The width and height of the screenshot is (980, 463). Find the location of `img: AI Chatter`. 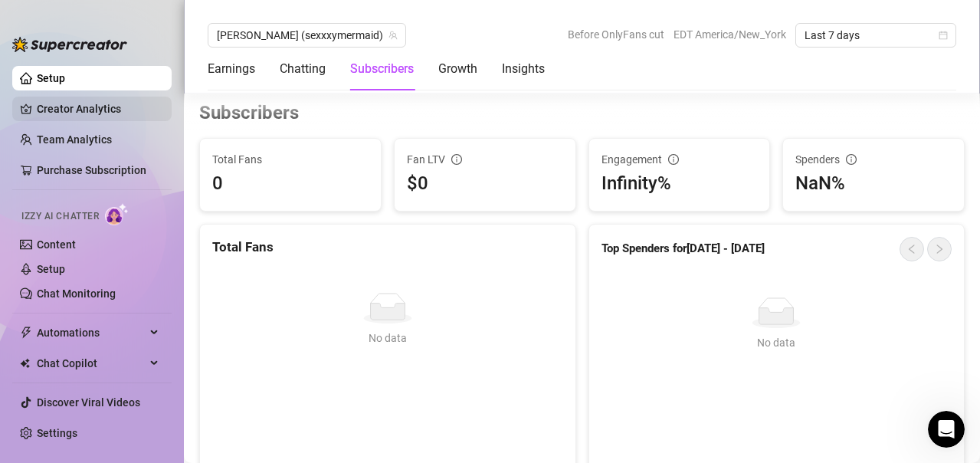

img: AI Chatter is located at coordinates (116, 214).